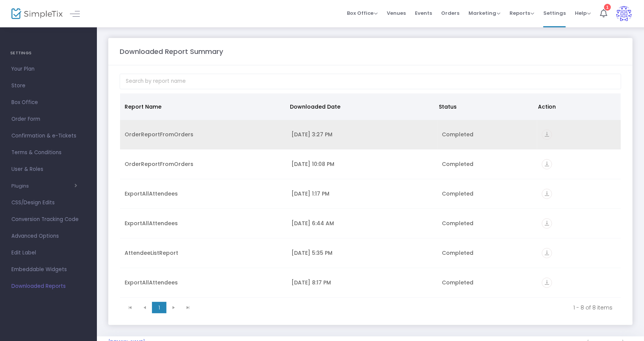 The image size is (644, 341). I want to click on button: Plugins, so click(44, 186).